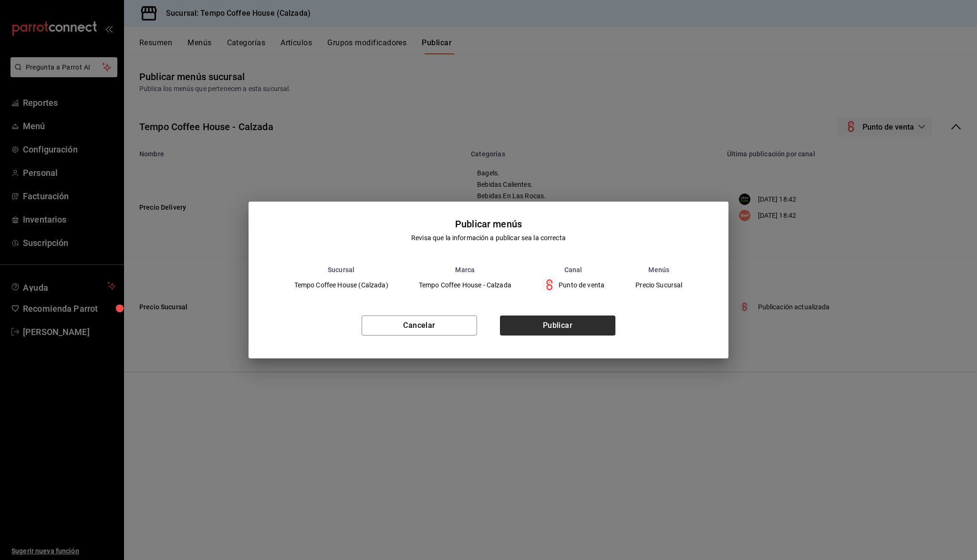 This screenshot has width=977, height=560. Describe the element at coordinates (488, 224) in the screenshot. I see `div: Publicar menús` at that location.